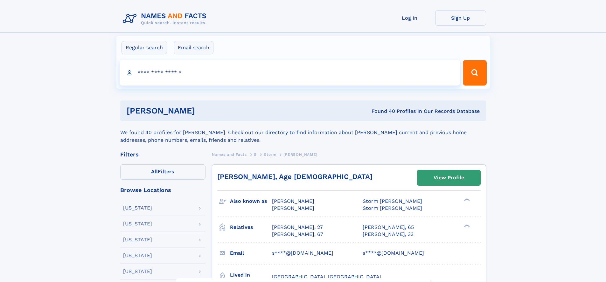 The width and height of the screenshot is (606, 282). I want to click on input: search input, so click(290, 73).